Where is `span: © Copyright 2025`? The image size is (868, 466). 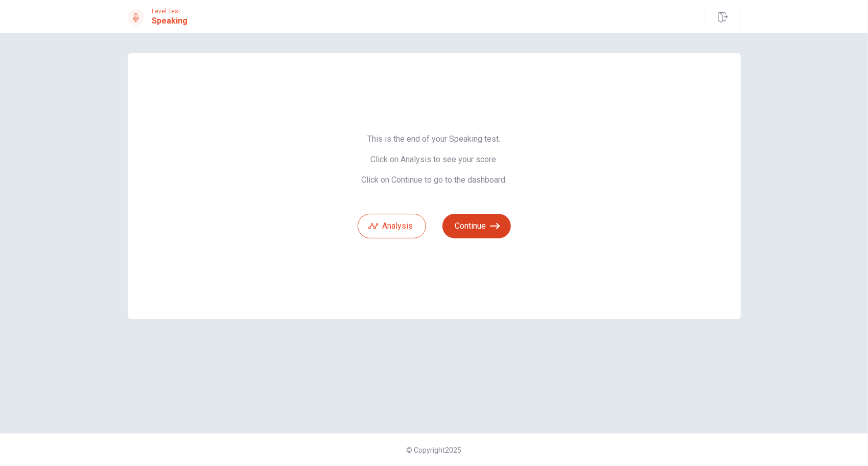 span: © Copyright 2025 is located at coordinates (434, 450).